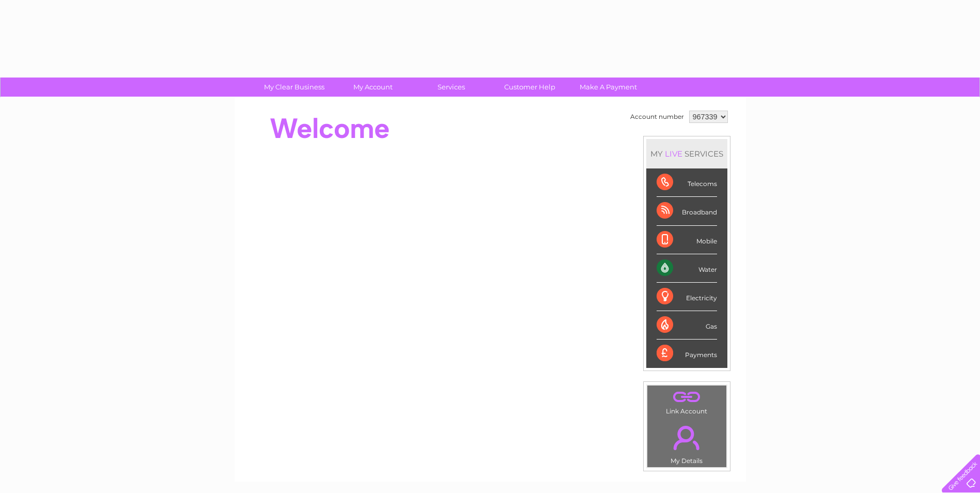  What do you see at coordinates (451, 87) in the screenshot?
I see `a: Services` at bounding box center [451, 87].